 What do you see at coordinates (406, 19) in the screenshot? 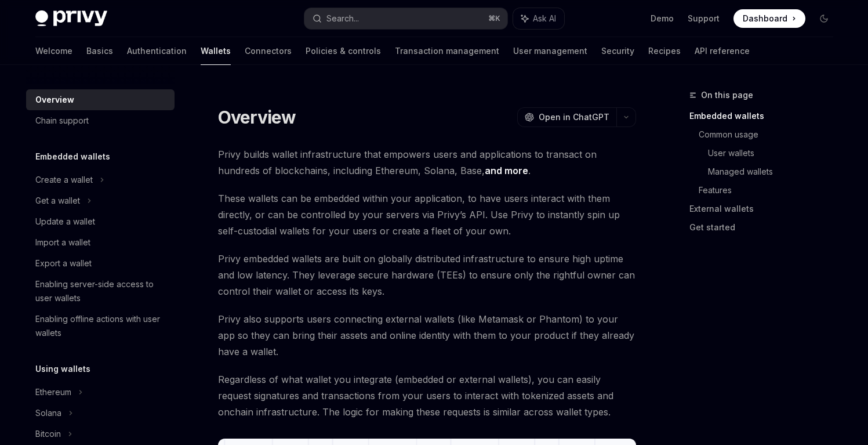
I see `button: Search...⌘K` at bounding box center [406, 19].